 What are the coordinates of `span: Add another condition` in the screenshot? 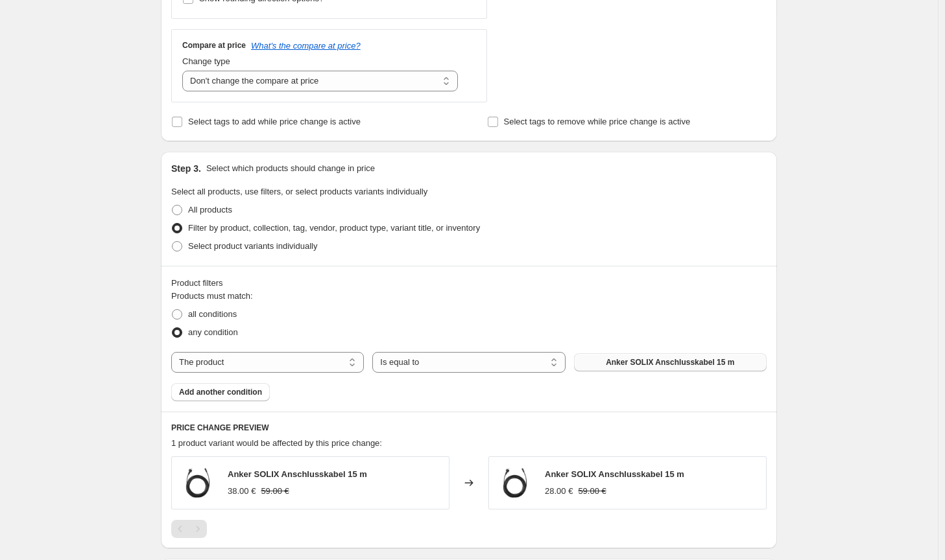 It's located at (220, 392).